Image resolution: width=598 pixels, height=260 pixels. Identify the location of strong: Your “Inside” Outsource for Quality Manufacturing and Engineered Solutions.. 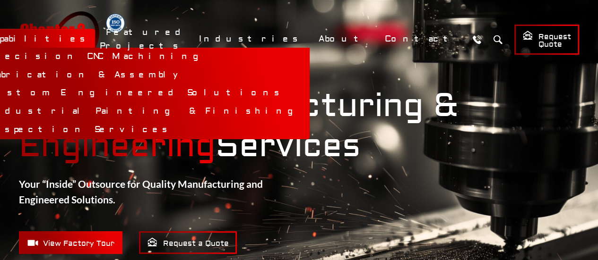
(141, 192).